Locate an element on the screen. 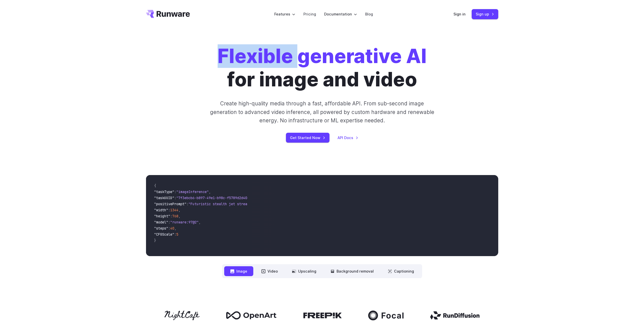 Image resolution: width=644 pixels, height=324 pixels. label: Documentation is located at coordinates (340, 14).